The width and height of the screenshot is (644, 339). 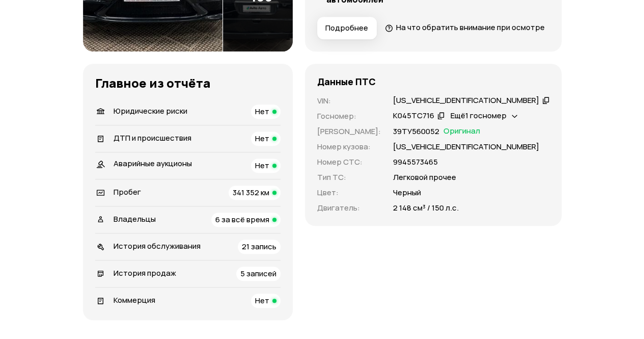 What do you see at coordinates (348, 101) in the screenshot?
I see `p: VIN :` at bounding box center [348, 101].